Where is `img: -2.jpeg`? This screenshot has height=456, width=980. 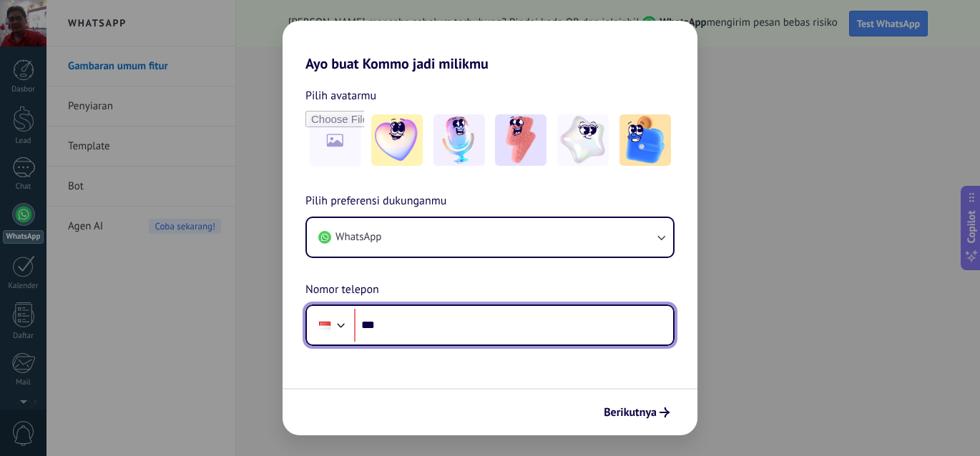 img: -2.jpeg is located at coordinates (459, 140).